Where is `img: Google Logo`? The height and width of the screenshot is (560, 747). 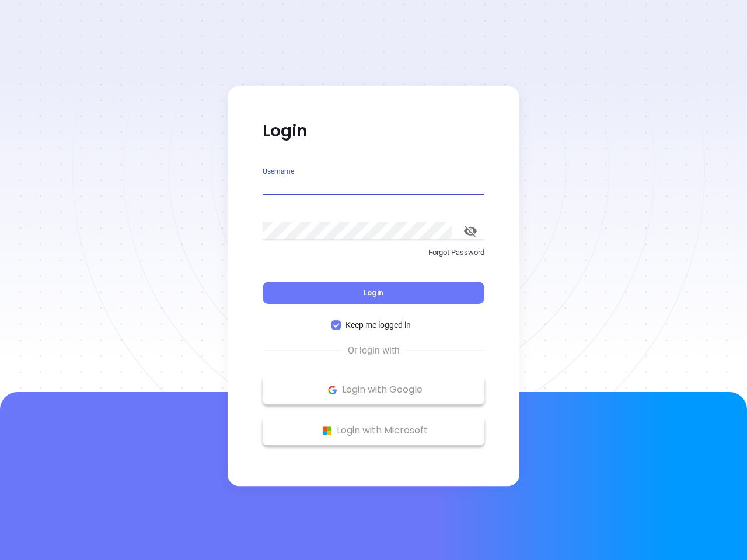 img: Google Logo is located at coordinates (332, 389).